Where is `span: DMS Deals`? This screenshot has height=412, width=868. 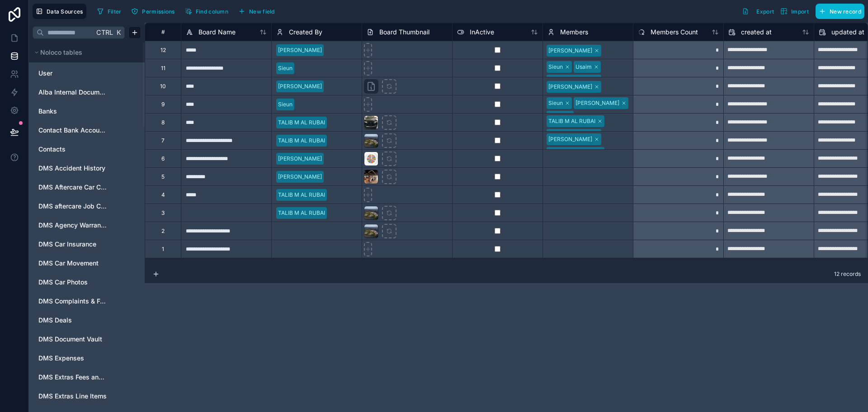 span: DMS Deals is located at coordinates (55, 320).